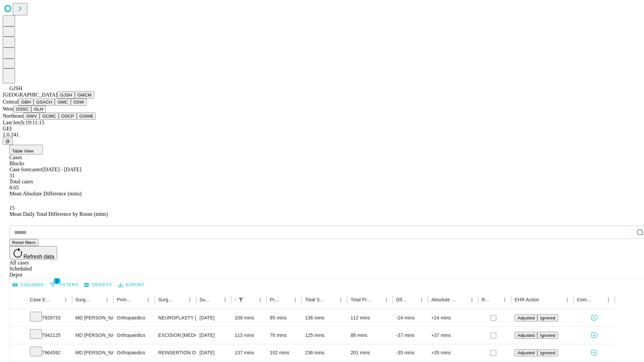 This screenshot has height=362, width=644. I want to click on button: Export, so click(131, 285).